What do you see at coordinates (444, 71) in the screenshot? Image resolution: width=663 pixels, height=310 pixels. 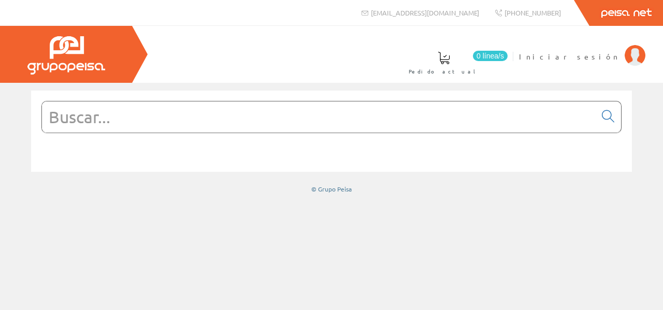 I see `span: Pedido actual` at bounding box center [444, 71].